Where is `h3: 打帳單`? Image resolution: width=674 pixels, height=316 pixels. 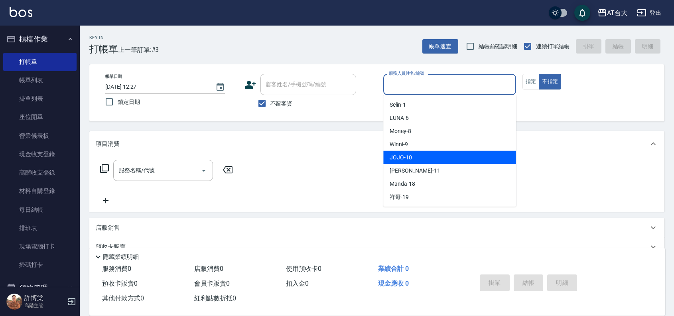 h3: 打帳單 is located at coordinates (104, 49).